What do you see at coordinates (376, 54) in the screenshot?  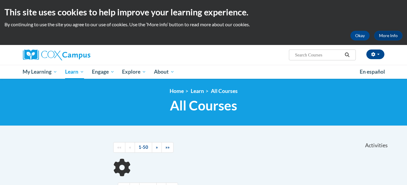 I see `button: Account Settings` at bounding box center [376, 54].